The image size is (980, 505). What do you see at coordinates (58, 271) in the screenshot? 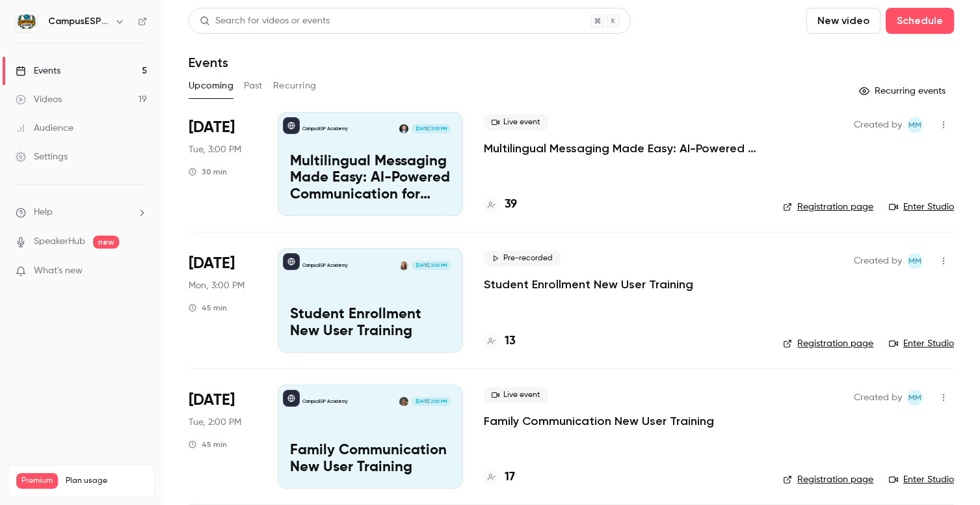
I see `span: What's new` at bounding box center [58, 271].